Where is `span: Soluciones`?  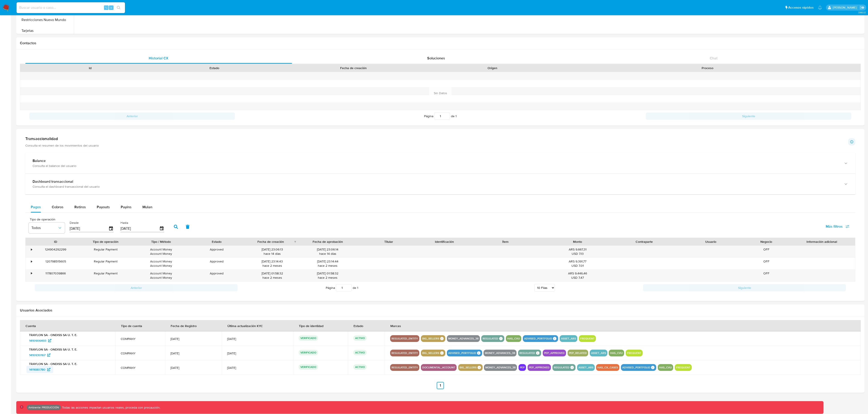 span: Soluciones is located at coordinates (436, 58).